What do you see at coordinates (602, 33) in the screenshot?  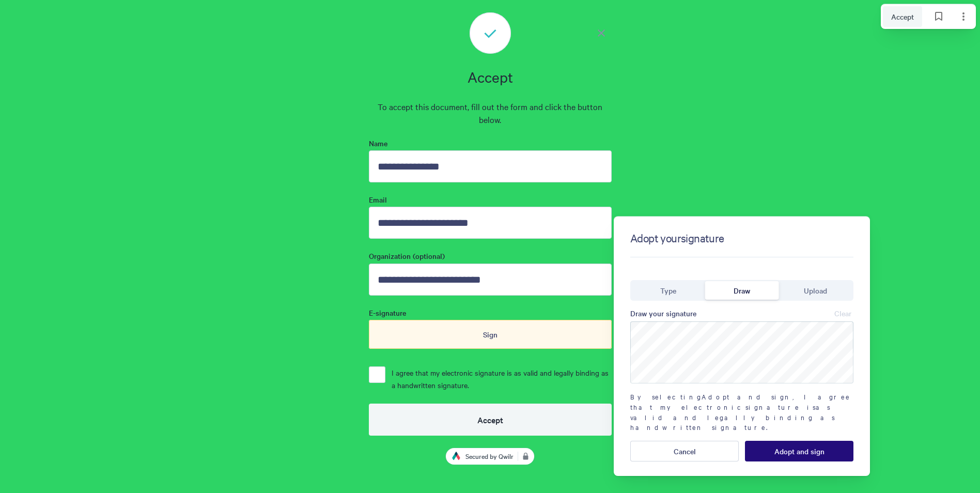 I see `button: Close` at bounding box center [602, 33].